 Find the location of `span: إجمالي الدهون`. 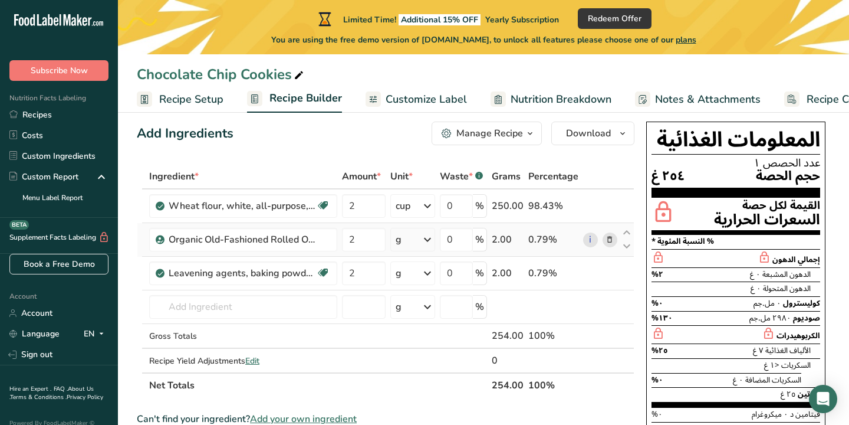

span: إجمالي الدهون is located at coordinates (796, 259).